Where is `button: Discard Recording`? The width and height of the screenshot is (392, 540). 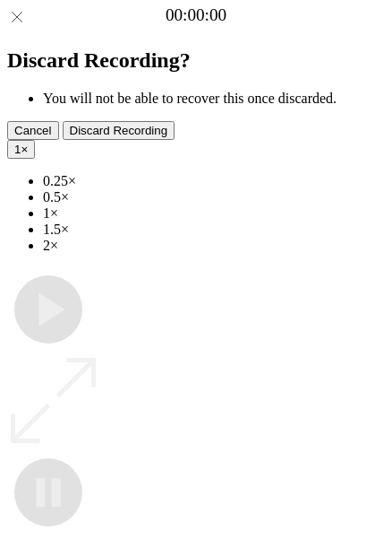
button: Discard Recording is located at coordinates (119, 130).